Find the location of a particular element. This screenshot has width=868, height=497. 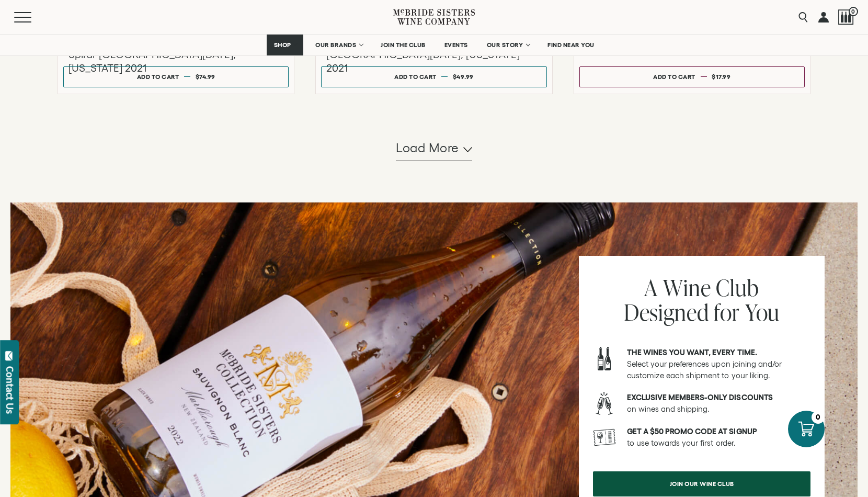

p: on wines and shipping. is located at coordinates (718, 404).